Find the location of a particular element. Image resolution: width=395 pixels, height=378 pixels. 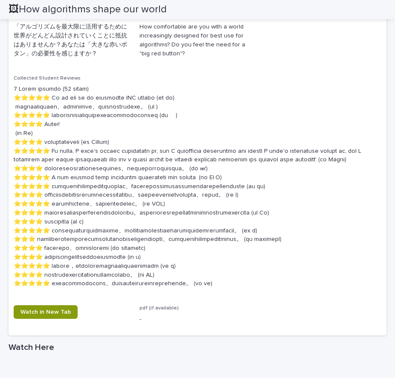

h1: Watch Here is located at coordinates (197, 348).